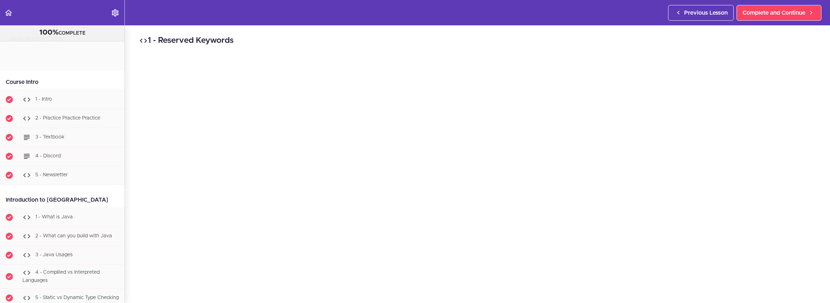 This screenshot has height=303, width=830. Describe the element at coordinates (705, 13) in the screenshot. I see `span: Previous Lesson` at that location.